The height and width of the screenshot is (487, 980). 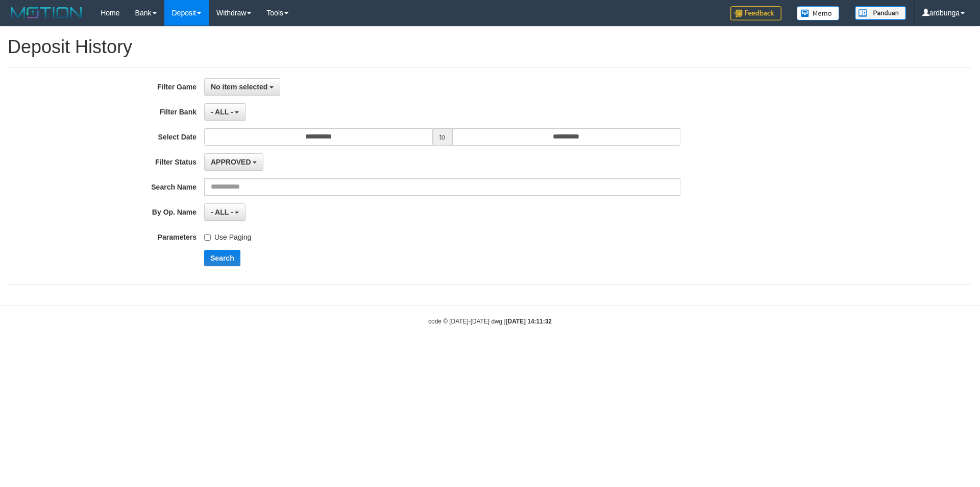 I want to click on span: to, so click(x=443, y=137).